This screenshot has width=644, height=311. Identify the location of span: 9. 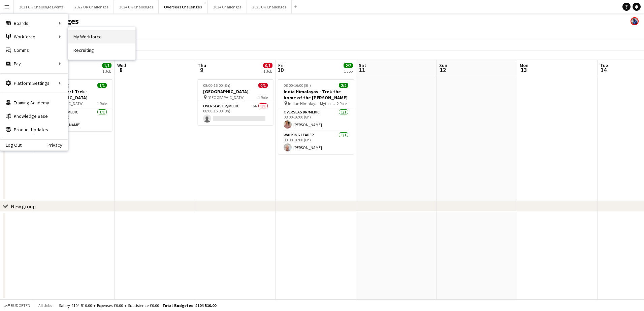
(202, 70).